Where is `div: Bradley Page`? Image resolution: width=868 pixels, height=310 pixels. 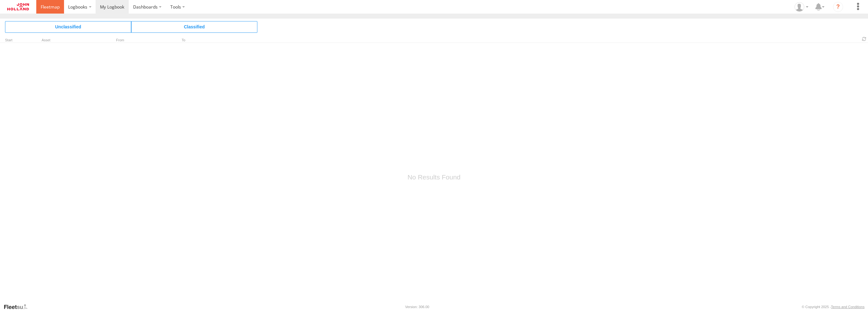 div: Bradley Page is located at coordinates (801, 7).